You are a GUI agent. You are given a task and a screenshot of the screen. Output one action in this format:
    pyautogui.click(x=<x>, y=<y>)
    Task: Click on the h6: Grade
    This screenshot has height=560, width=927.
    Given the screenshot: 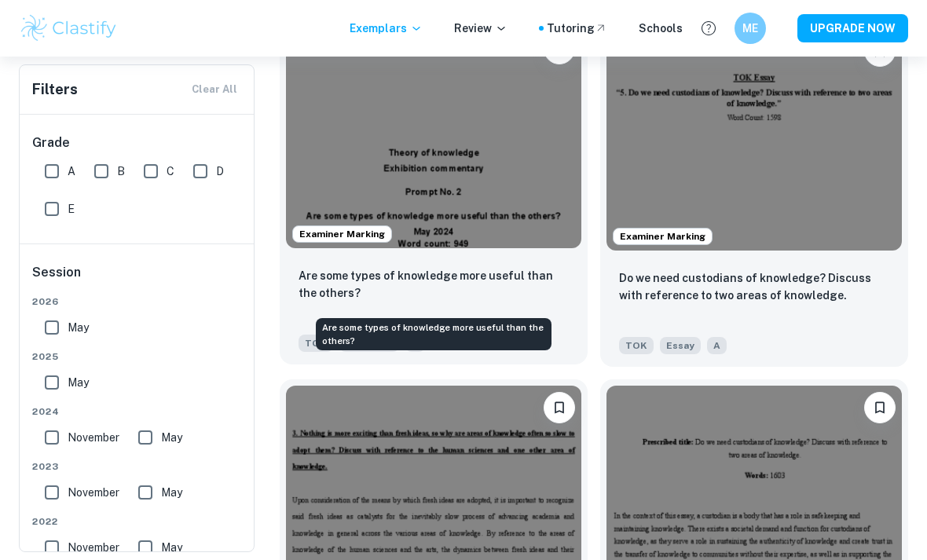 What is the action you would take?
    pyautogui.click(x=138, y=143)
    